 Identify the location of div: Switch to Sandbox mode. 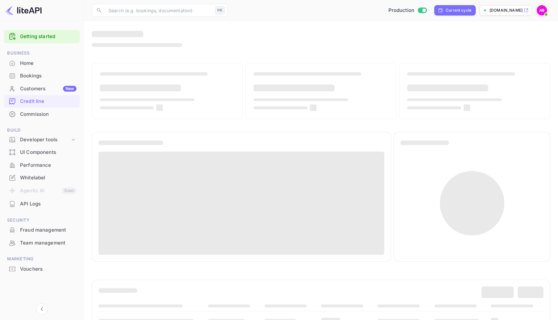
(408, 10).